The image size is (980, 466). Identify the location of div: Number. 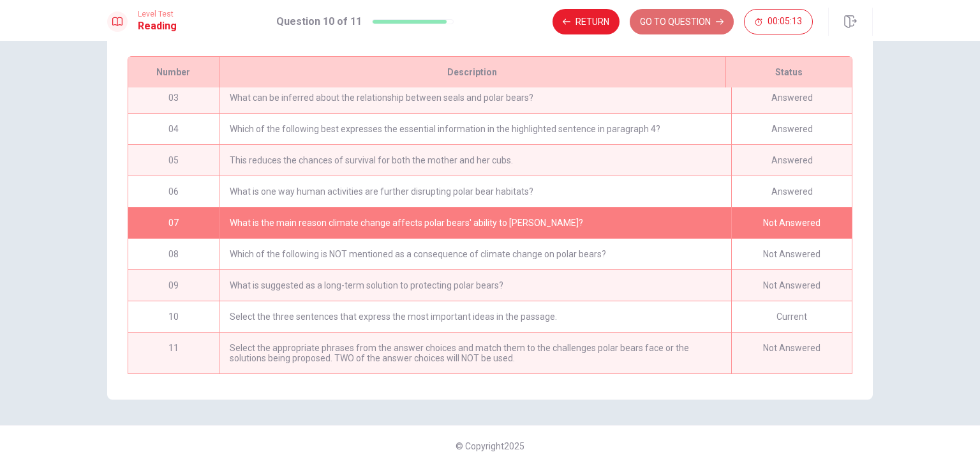
(174, 72).